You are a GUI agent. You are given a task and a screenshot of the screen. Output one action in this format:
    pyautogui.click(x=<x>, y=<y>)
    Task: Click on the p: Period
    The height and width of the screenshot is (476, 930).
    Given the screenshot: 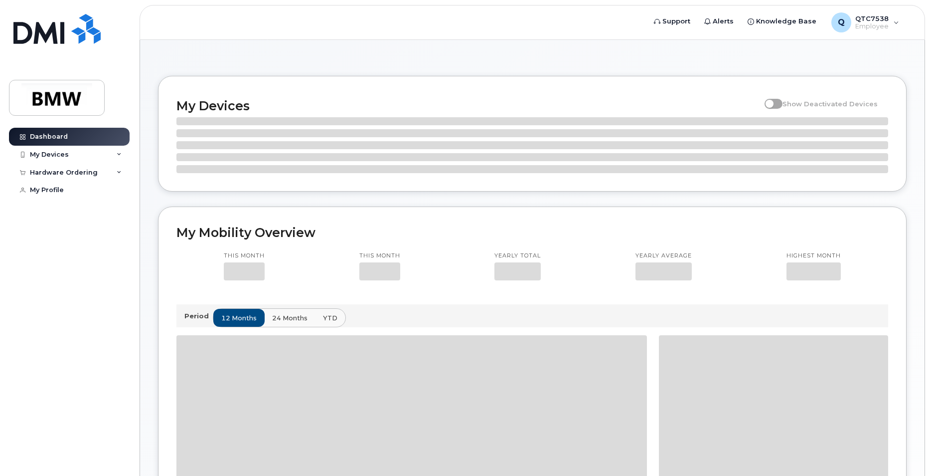 What is the action you would take?
    pyautogui.click(x=198, y=316)
    